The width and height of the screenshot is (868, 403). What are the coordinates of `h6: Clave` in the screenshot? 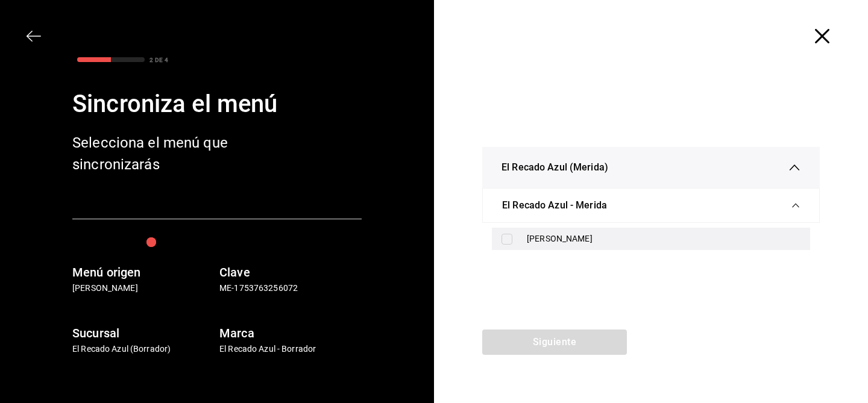 It's located at (291, 272).